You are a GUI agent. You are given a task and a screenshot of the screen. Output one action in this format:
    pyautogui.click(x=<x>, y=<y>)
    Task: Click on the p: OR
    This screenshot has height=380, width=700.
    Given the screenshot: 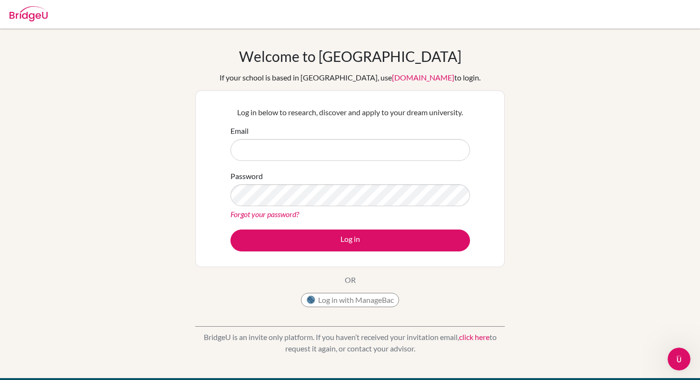 What is the action you would take?
    pyautogui.click(x=350, y=280)
    